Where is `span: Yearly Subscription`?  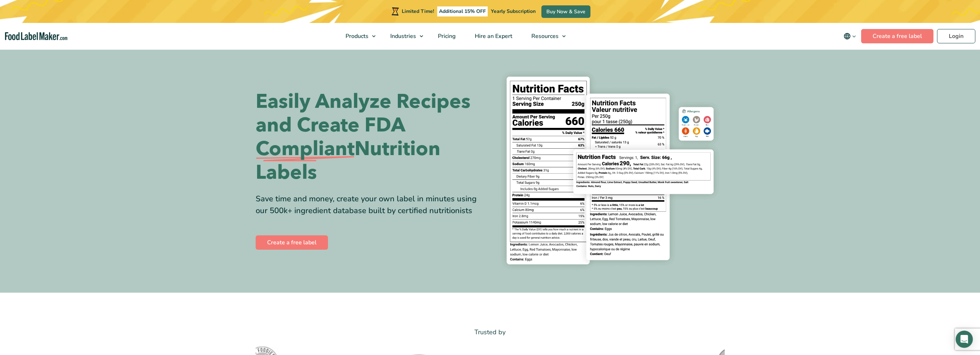
span: Yearly Subscription is located at coordinates (513, 11).